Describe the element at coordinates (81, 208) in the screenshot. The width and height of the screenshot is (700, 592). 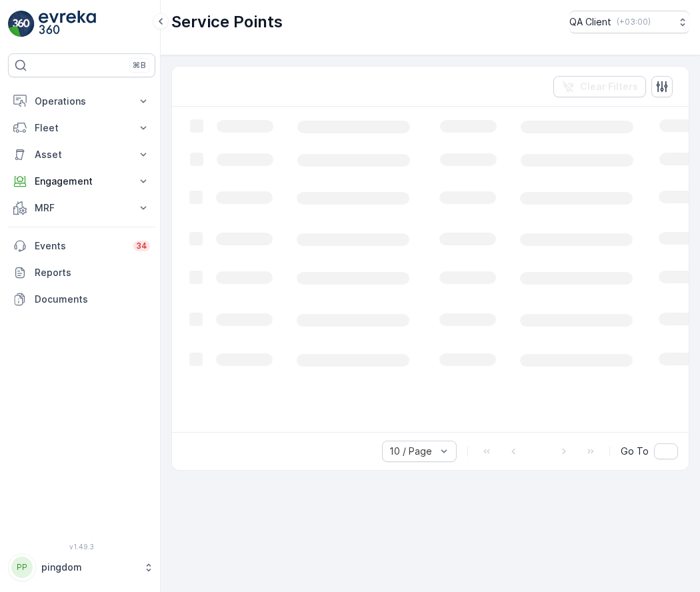
I see `p: MRF` at that location.